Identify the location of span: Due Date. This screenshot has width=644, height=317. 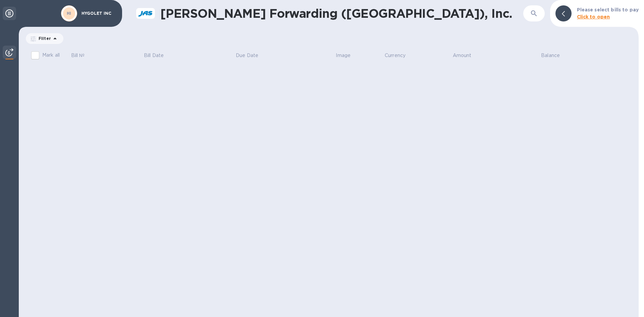
(251, 55).